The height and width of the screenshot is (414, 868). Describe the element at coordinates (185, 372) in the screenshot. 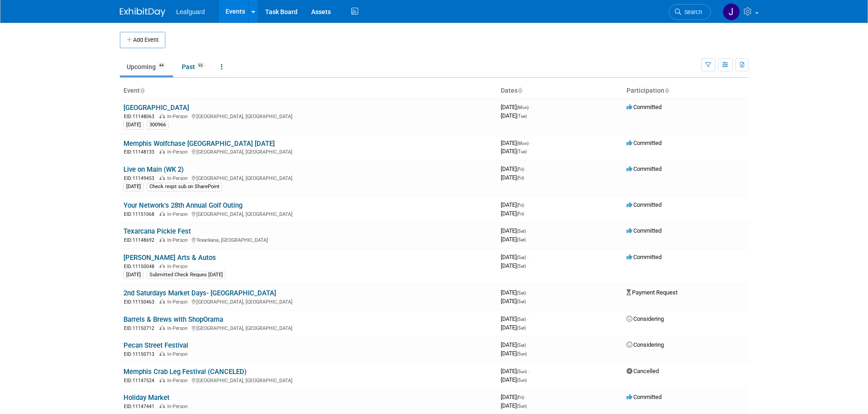

I see `a: Memphis Crab Leg Festival (CANCELED)` at that location.